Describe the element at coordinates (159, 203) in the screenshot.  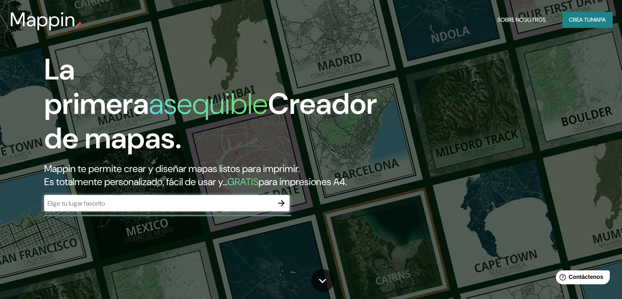
I see `input: Elige tu lugar favorito` at that location.